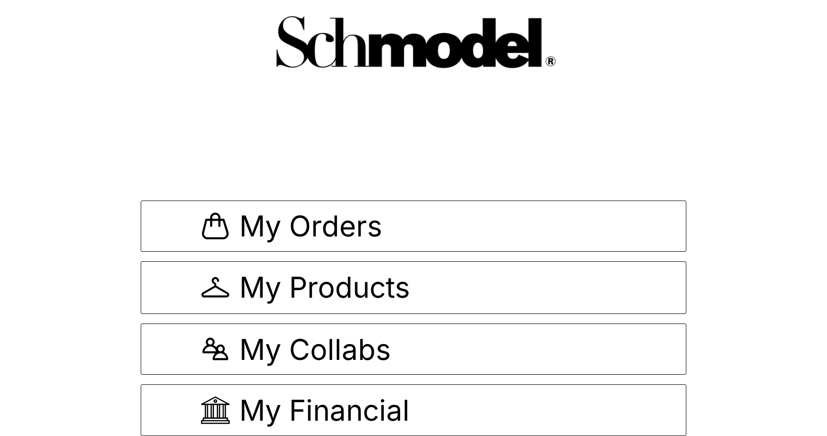 The width and height of the screenshot is (827, 436). I want to click on a: My Orders, so click(413, 226).